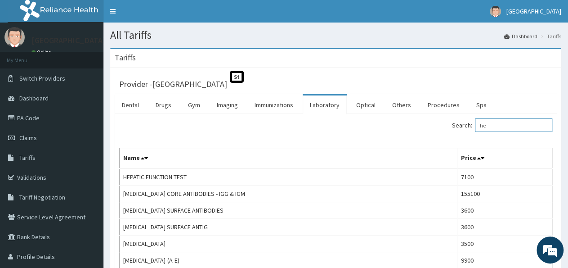 Image resolution: width=568 pixels, height=268 pixels. Describe the element at coordinates (42, 197) in the screenshot. I see `span: Tariff Negotiation` at that location.